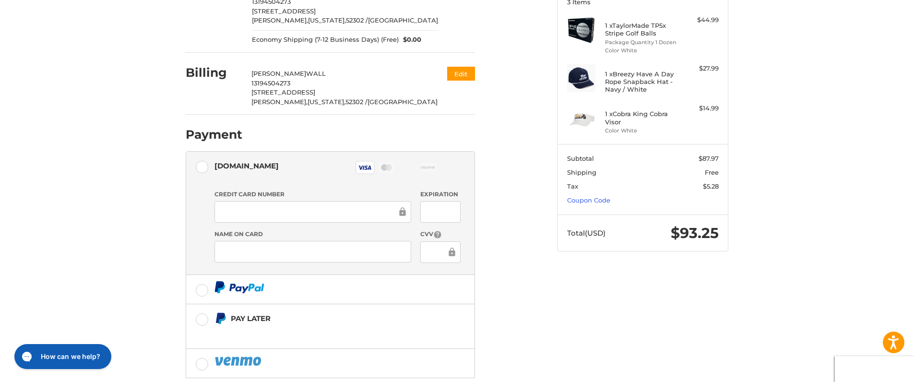  Describe the element at coordinates (700, 108) in the screenshot. I see `div: $14.99` at that location.